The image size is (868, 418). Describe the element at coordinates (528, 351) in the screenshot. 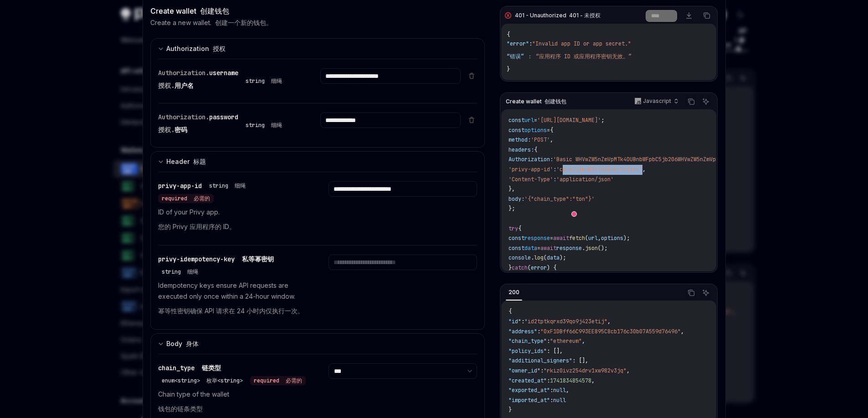

I see `span: "policy_ids"` at that location.